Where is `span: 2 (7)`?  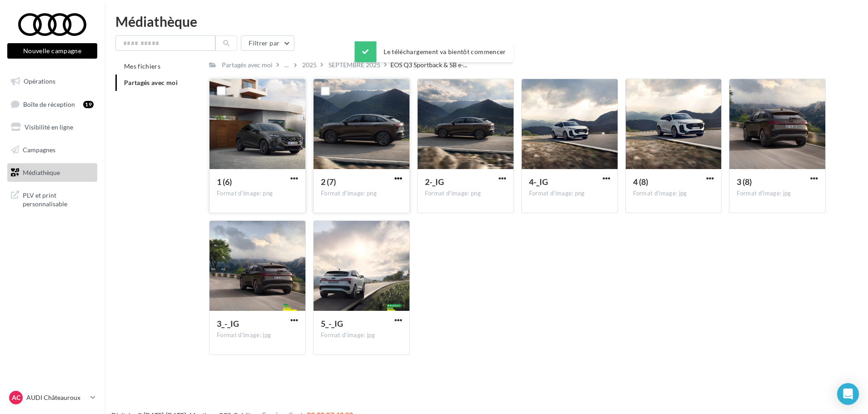
span: 2 (7) is located at coordinates (328, 182).